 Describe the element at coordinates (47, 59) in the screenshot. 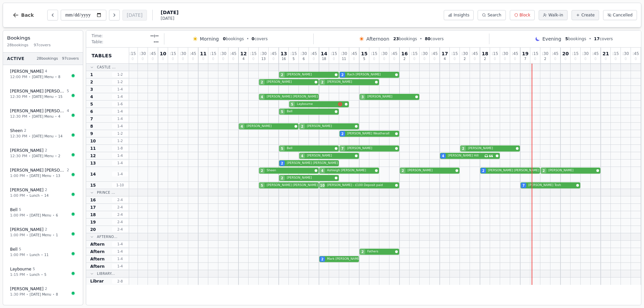

I see `span: 28 bookings` at that location.